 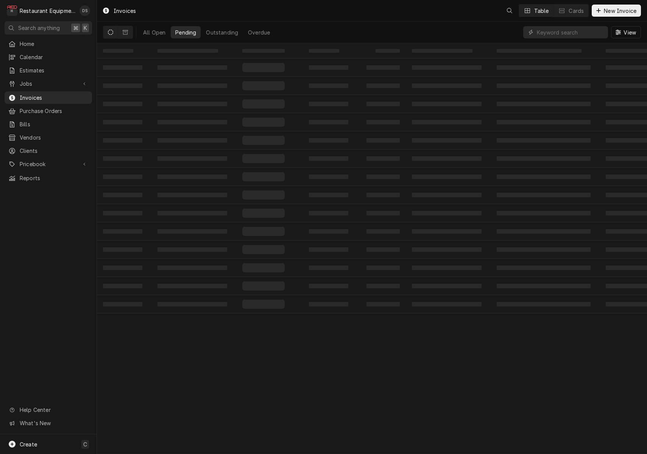 I want to click on span: Create, so click(x=28, y=444).